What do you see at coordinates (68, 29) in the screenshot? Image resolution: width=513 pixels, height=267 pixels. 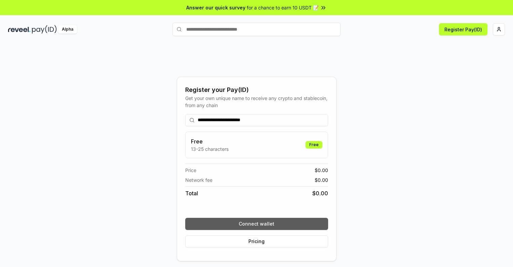 I see `div: Alpha` at bounding box center [68, 29].